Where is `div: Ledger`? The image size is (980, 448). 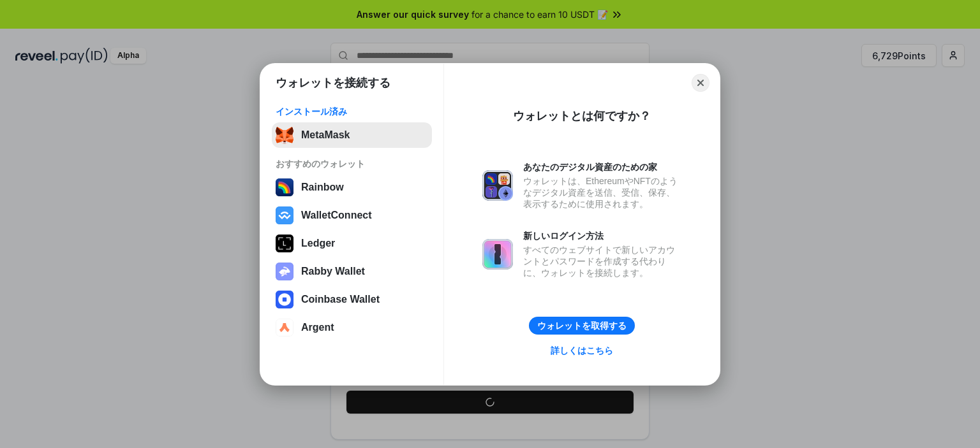
div: Ledger is located at coordinates (318, 244).